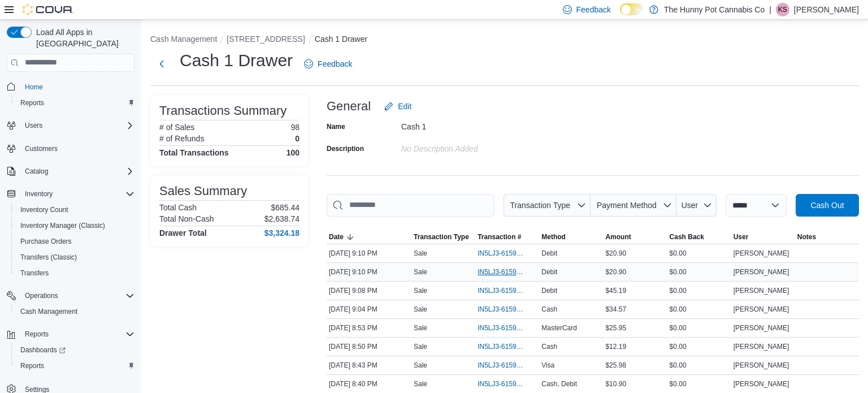 The width and height of the screenshot is (868, 393). What do you see at coordinates (477, 146) in the screenshot?
I see `div: No Description added` at bounding box center [477, 146].